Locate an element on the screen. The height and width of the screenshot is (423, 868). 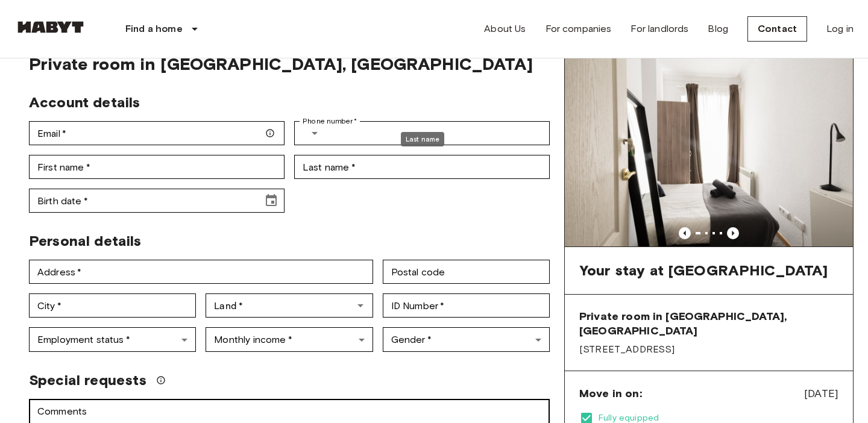
div: Last name is located at coordinates (422, 167).